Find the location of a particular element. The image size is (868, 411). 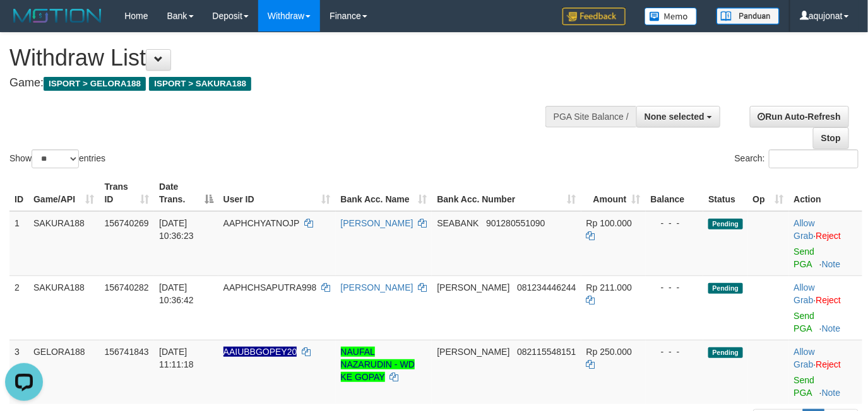

th: Amount: activate to sort column ascending is located at coordinates (614, 193).